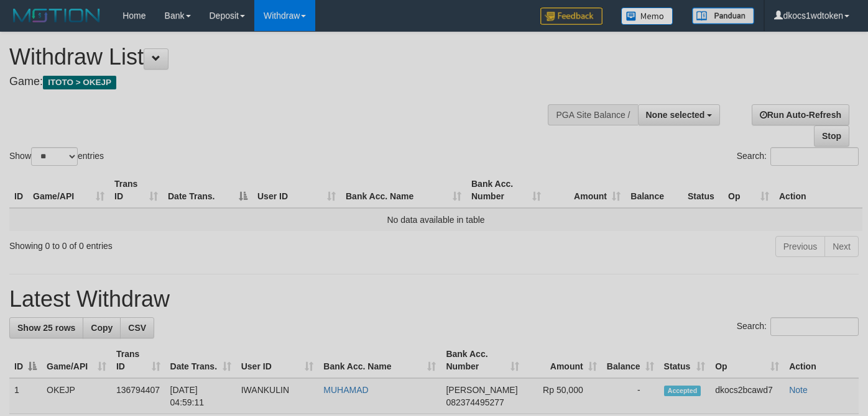 This screenshot has width=868, height=416. I want to click on a: Copy, so click(101, 328).